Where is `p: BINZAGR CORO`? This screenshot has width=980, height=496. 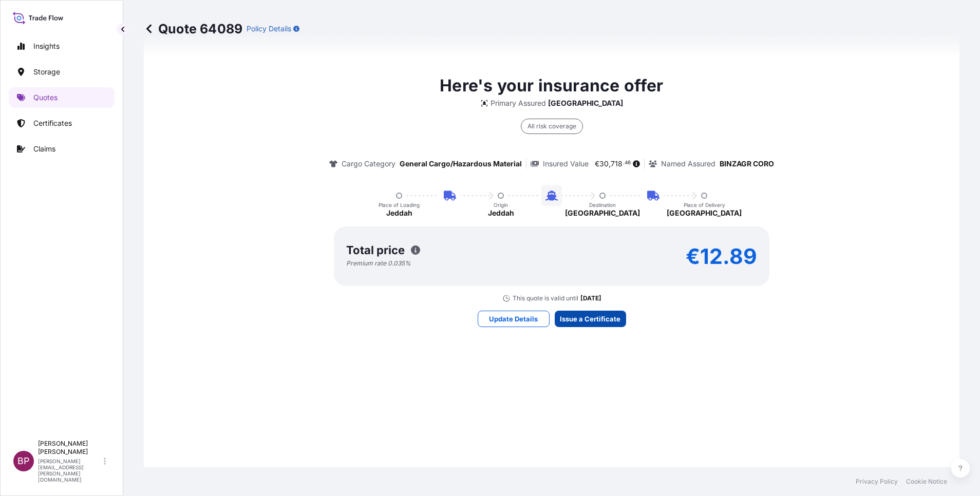
p: BINZAGR CORO is located at coordinates (746, 164).